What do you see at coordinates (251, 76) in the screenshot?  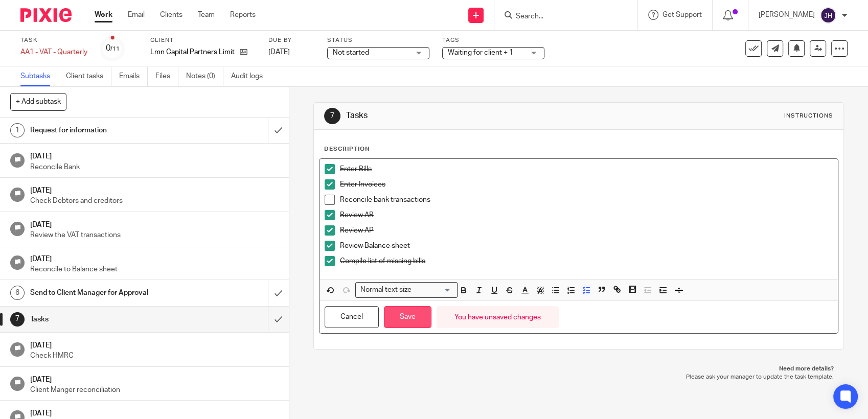 I see `a: Audit logs` at bounding box center [251, 76].